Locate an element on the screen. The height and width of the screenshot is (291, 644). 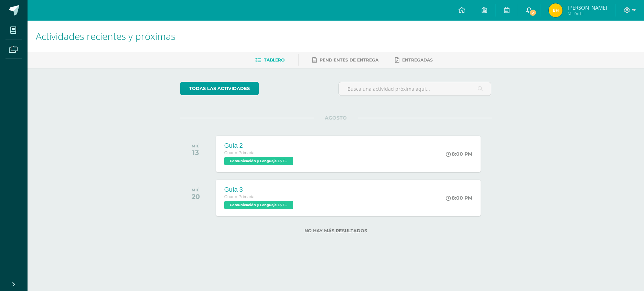
span: Entregadas is located at coordinates (417, 60).